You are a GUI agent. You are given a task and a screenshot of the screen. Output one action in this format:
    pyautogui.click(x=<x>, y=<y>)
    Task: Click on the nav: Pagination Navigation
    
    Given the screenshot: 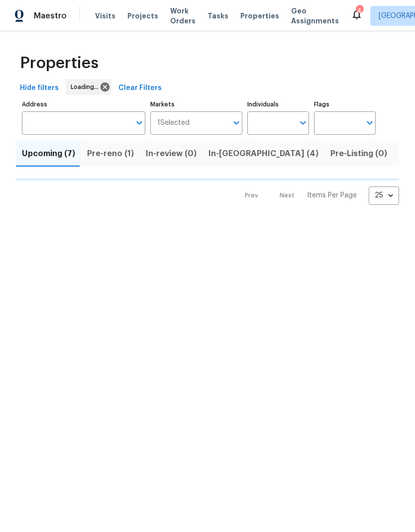 What is the action you would take?
    pyautogui.click(x=317, y=196)
    